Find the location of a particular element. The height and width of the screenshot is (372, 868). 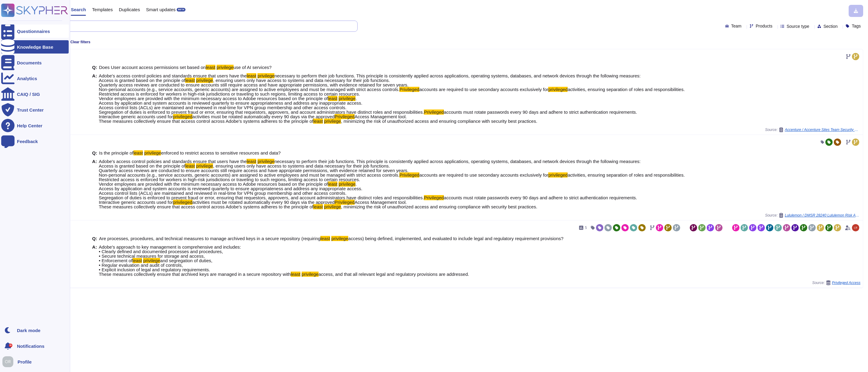

span: Lululemon / DMSR 28240 Lululemon Risk Assessment questionnarie VRA. is located at coordinates (823, 215).